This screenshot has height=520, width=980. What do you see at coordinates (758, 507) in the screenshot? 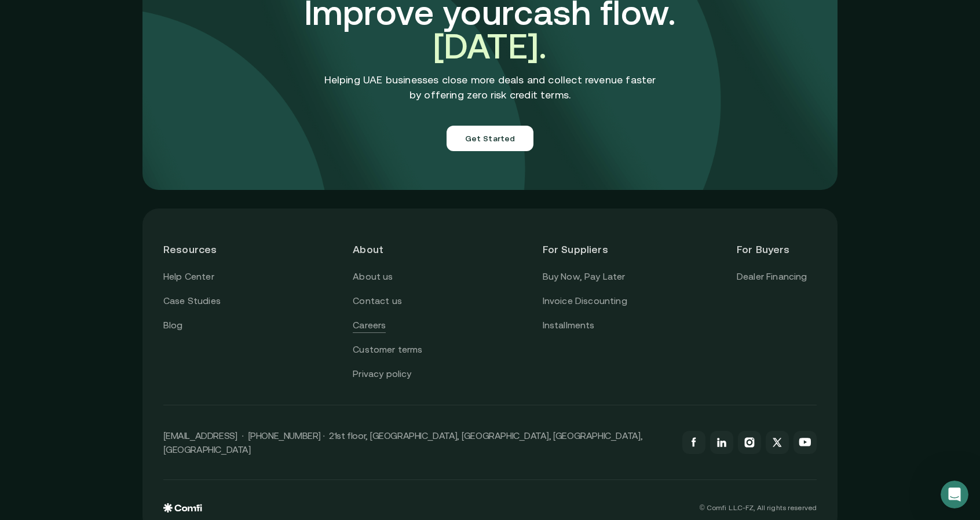
I see `p: © Comfi L.L.C-FZ, All rights reserved` at bounding box center [758, 507].